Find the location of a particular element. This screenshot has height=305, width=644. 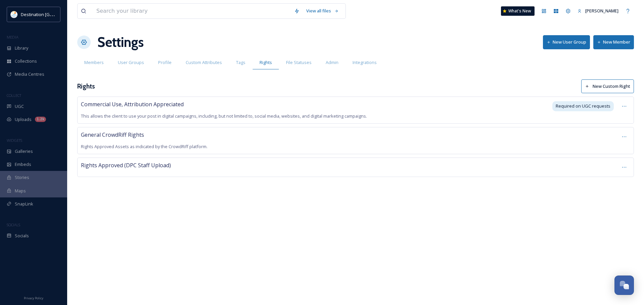

span: Commercial Use, Attribution Appreciated is located at coordinates (132, 104).